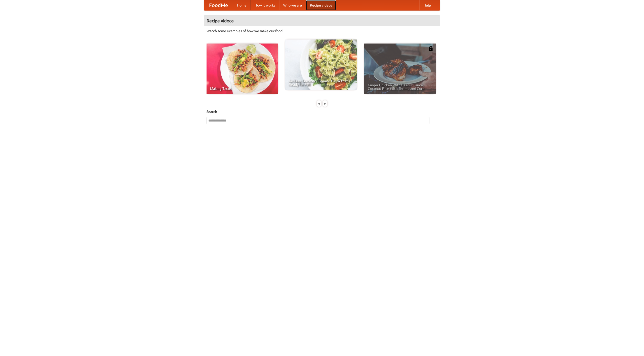  Describe the element at coordinates (242, 68) in the screenshot. I see `a: Making Tacos` at that location.